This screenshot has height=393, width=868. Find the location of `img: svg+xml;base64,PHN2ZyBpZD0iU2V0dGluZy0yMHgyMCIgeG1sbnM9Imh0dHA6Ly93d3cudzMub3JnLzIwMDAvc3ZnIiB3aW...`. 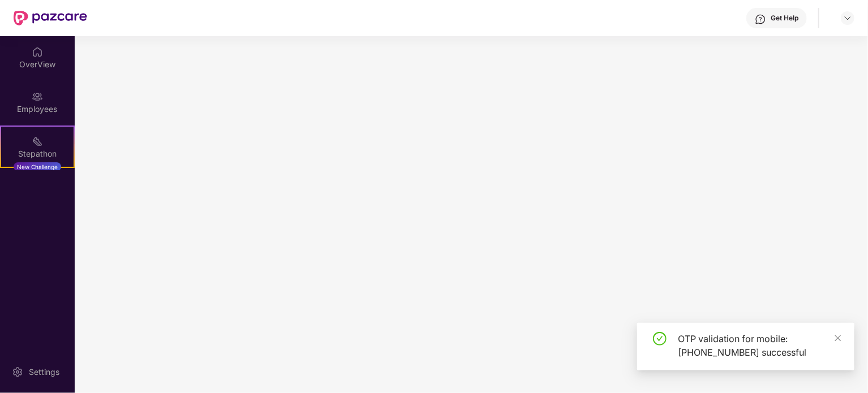

img: svg+xml;base64,PHN2ZyBpZD0iU2V0dGluZy0yMHgyMCIgeG1sbnM9Imh0dHA6Ly93d3cudzMub3JnLzIwMDAvc3ZnIiB3aW... is located at coordinates (17, 372).